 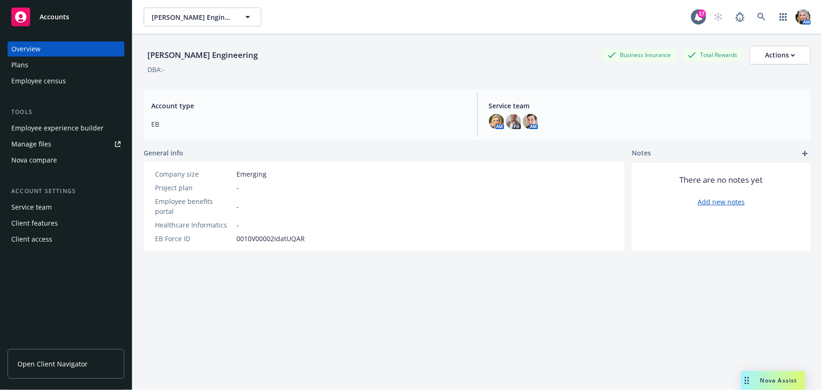 I want to click on span: There are no notes yet, so click(x=721, y=180).